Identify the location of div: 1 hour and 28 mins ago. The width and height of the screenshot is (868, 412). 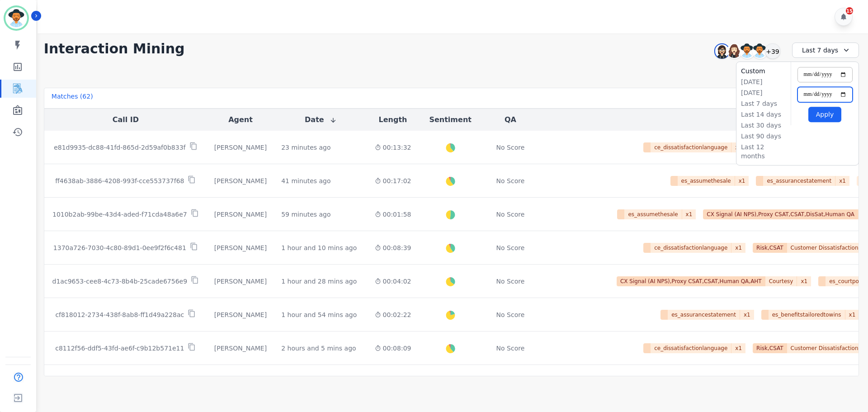
(319, 281).